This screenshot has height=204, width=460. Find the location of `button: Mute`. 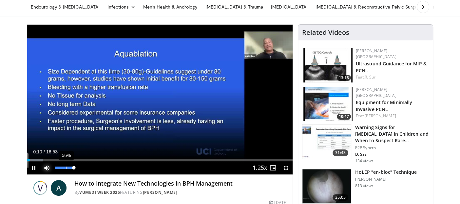

button: Mute is located at coordinates (47, 168).